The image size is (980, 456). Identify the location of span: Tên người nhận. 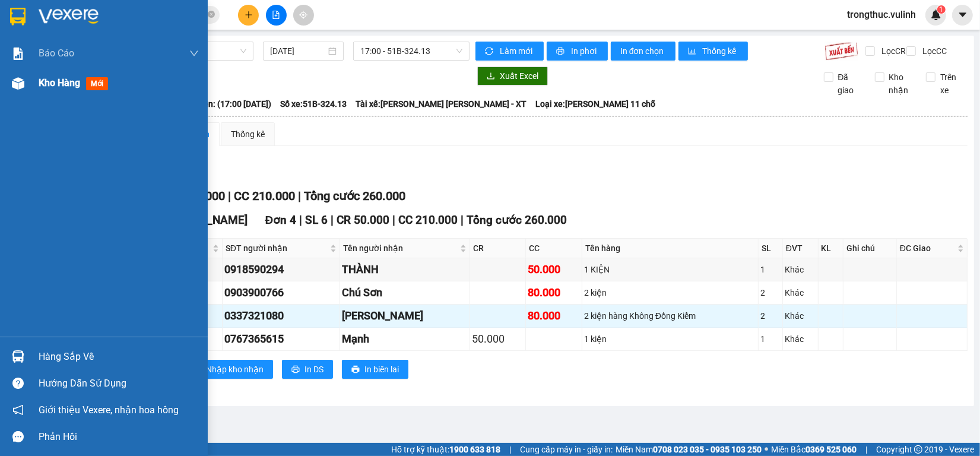
(400, 248).